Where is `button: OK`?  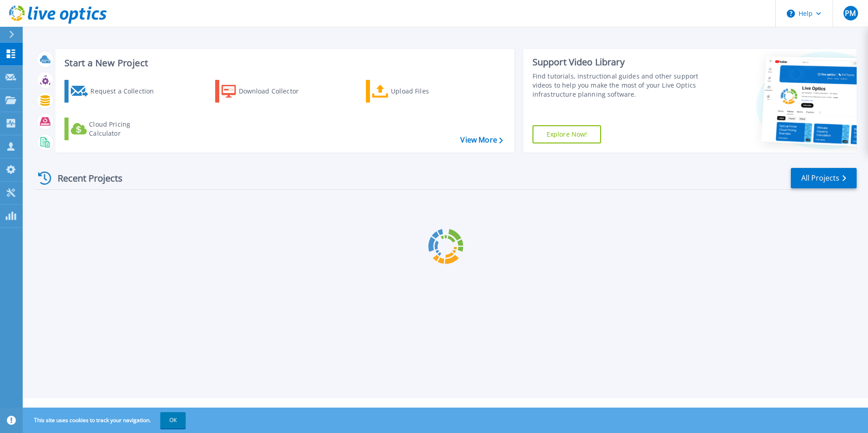 button: OK is located at coordinates (173, 421).